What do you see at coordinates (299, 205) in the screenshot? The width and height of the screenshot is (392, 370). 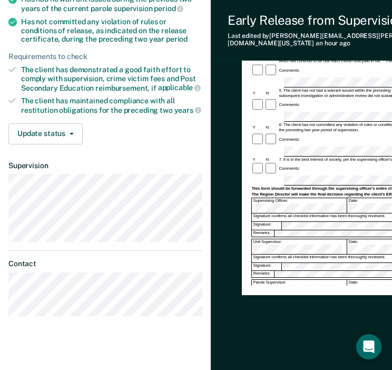 I see `div: Supervising Officer:` at bounding box center [299, 205].